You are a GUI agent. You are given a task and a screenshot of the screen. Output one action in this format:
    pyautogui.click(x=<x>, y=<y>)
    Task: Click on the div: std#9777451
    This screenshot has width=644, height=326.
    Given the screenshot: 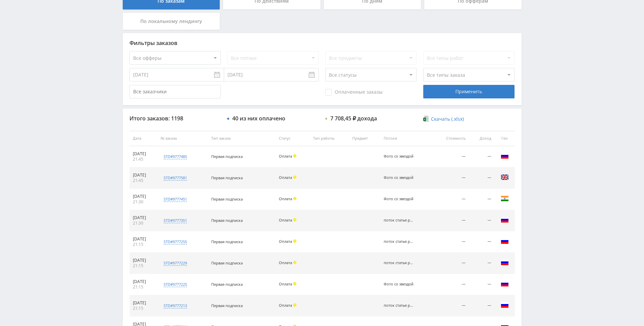 What is the action you would take?
    pyautogui.click(x=175, y=199)
    